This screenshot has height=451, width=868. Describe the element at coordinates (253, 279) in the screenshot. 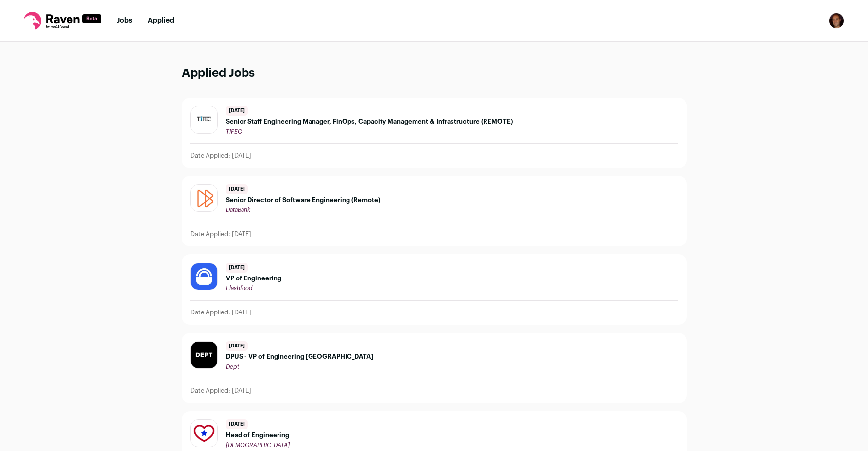

I see `span: VP of Engineering` at that location.